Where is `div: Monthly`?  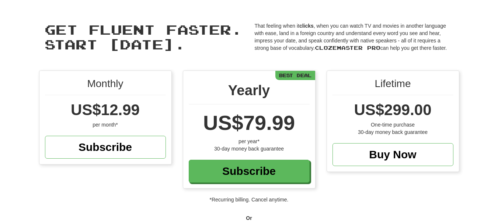
div: Monthly is located at coordinates (106, 86).